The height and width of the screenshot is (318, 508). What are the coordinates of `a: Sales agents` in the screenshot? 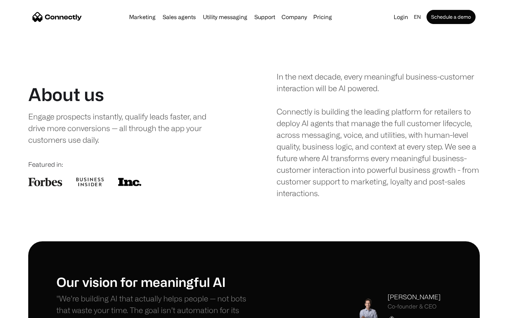 It's located at (179, 17).